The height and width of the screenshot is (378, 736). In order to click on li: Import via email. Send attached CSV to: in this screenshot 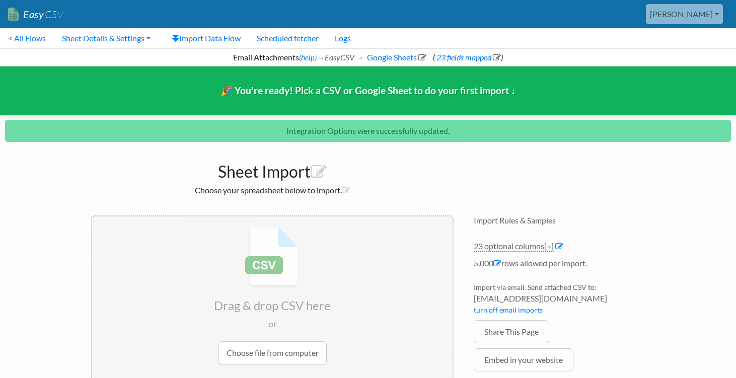, I will do `click(559, 301)`.